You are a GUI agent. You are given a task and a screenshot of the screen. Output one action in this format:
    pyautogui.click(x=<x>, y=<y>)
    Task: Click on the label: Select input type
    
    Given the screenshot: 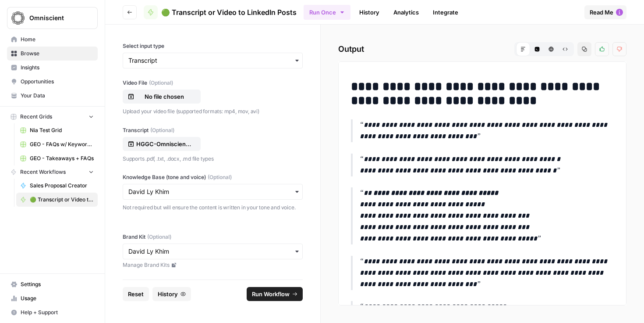 What is the action you would take?
    pyautogui.click(x=213, y=46)
    